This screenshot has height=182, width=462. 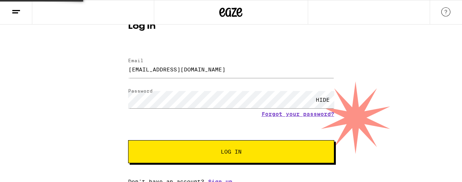 What do you see at coordinates (323, 100) in the screenshot?
I see `div: HIDE` at bounding box center [323, 100].